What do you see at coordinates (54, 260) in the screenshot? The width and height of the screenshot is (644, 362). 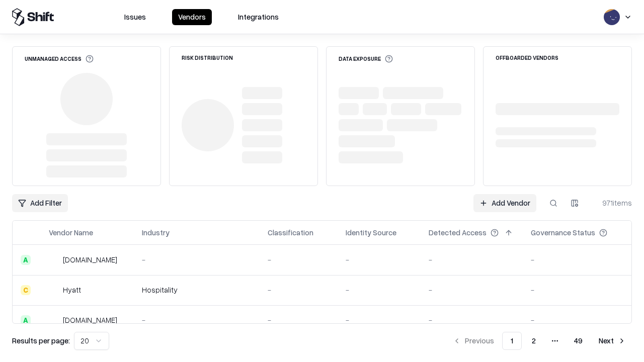 I see `img: intrado.com` at bounding box center [54, 260].